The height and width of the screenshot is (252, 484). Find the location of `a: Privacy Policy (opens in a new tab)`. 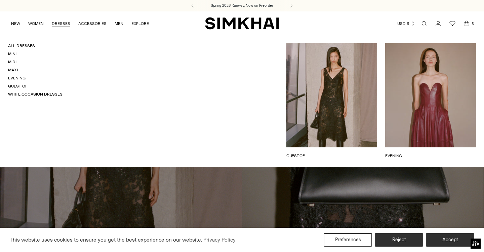

a: Privacy Policy (opens in a new tab) is located at coordinates (219, 239).